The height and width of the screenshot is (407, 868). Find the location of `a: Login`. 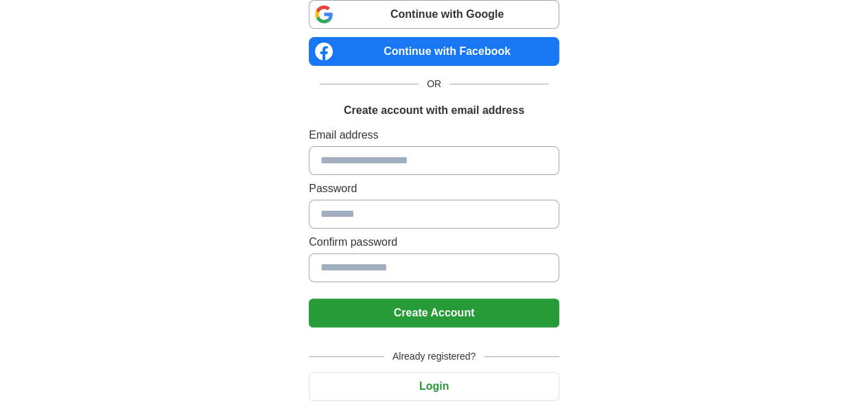

a: Login is located at coordinates (434, 386).